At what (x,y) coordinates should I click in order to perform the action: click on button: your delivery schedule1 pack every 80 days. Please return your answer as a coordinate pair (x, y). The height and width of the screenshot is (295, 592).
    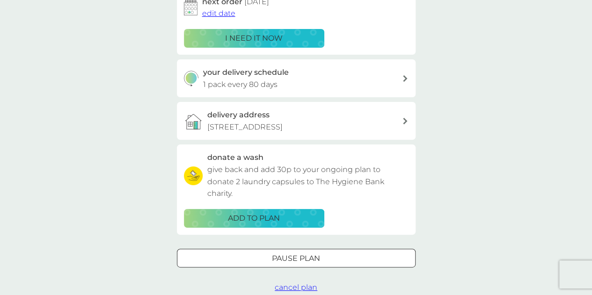
    Looking at the image, I should click on (296, 78).